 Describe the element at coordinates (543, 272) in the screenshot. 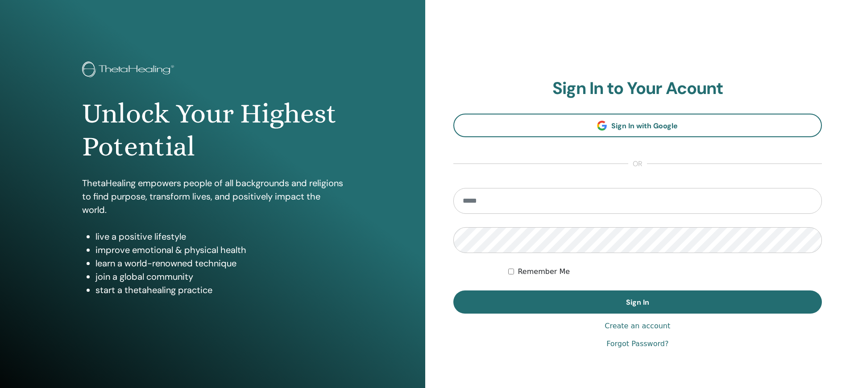

I see `label: Remember Me` at that location.